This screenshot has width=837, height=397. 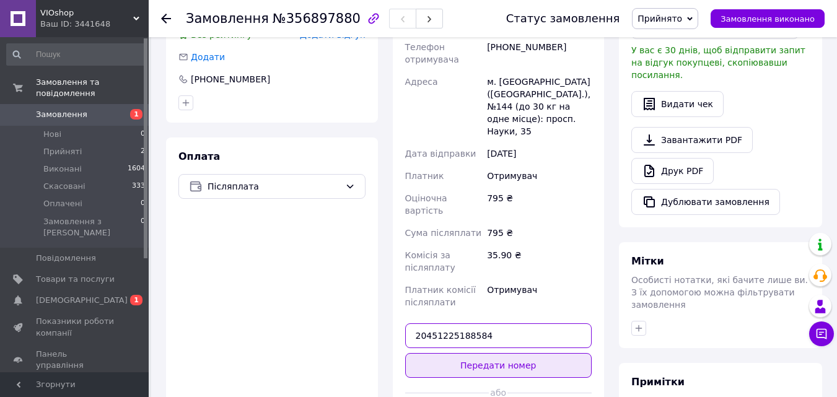 What do you see at coordinates (677, 104) in the screenshot?
I see `button: Видати чек` at bounding box center [677, 104].